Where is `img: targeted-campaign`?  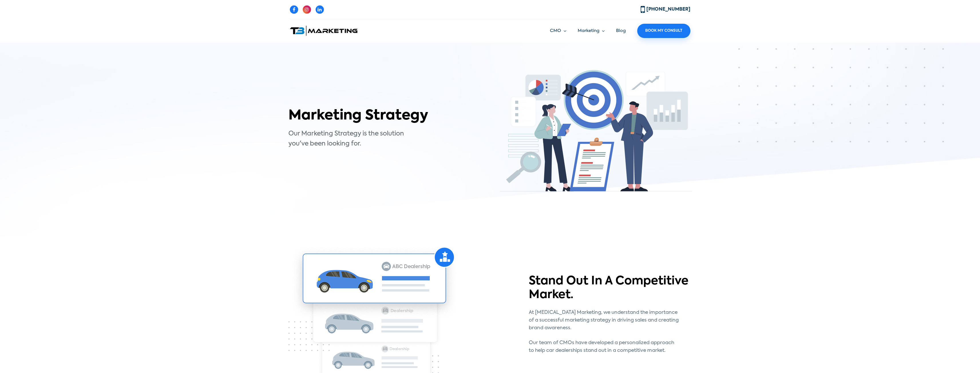 img: targeted-campaign is located at coordinates (596, 131).